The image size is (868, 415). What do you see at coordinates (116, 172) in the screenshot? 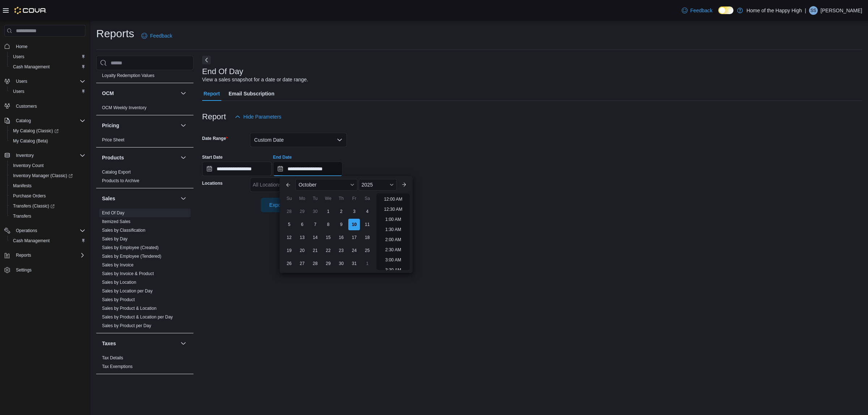
I see `span: Catalog Export` at bounding box center [116, 172].